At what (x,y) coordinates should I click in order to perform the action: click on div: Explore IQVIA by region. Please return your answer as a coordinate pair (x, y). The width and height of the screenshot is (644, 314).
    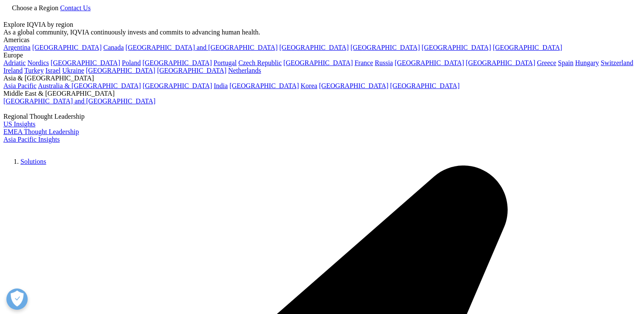
    Looking at the image, I should click on (321, 25).